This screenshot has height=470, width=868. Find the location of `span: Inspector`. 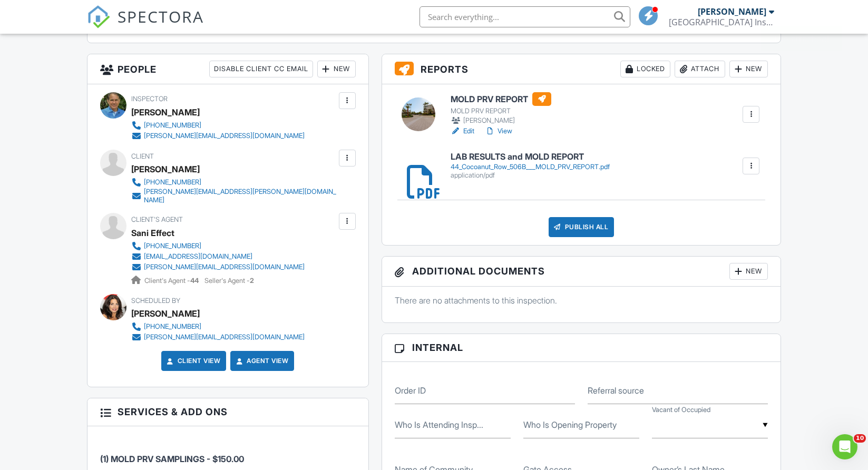

span: Inspector is located at coordinates (149, 98).